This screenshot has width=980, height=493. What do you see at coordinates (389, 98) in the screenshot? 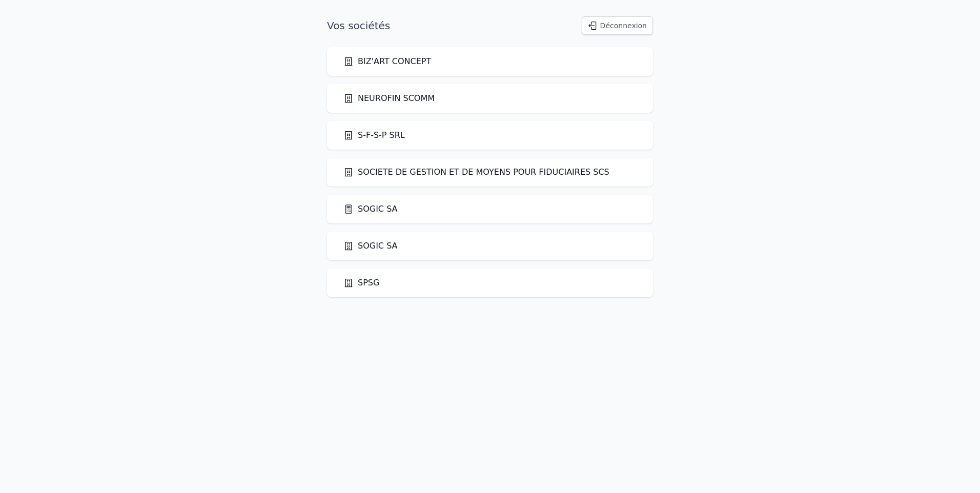
I see `a: NEUROFIN SCOMM` at bounding box center [389, 98].